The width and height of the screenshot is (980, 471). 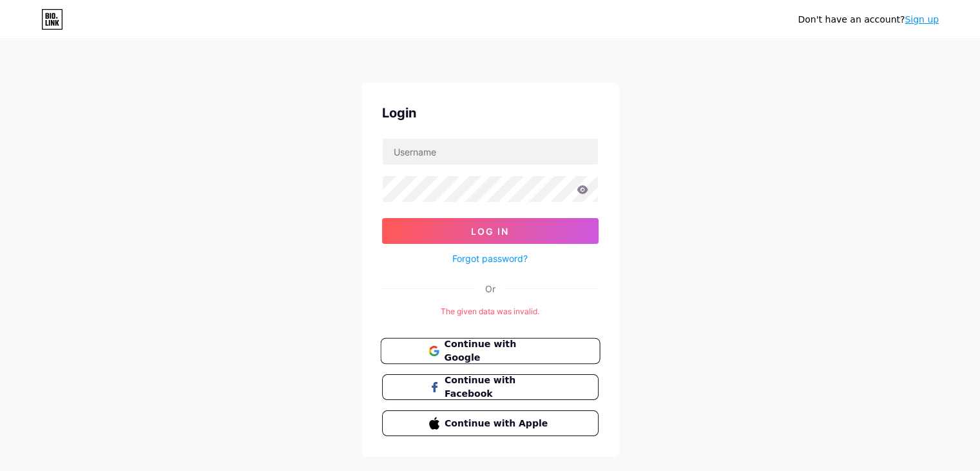 What do you see at coordinates (868, 19) in the screenshot?
I see `div: Don't have an account?` at bounding box center [868, 19].